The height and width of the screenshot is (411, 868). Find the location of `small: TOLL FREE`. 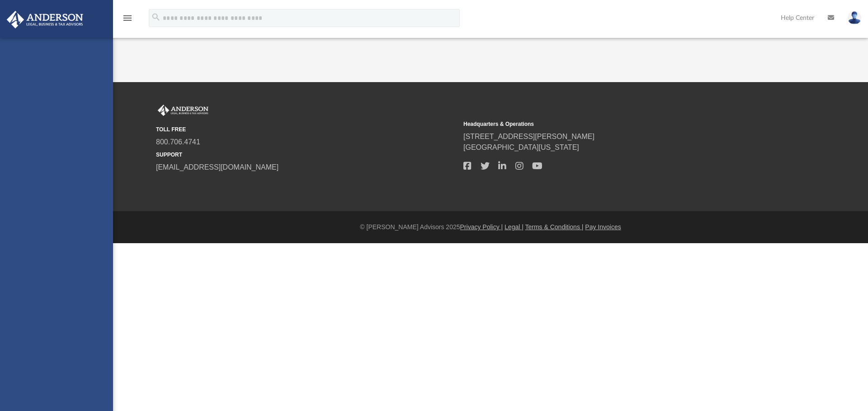

small: TOLL FREE is located at coordinates (306, 129).